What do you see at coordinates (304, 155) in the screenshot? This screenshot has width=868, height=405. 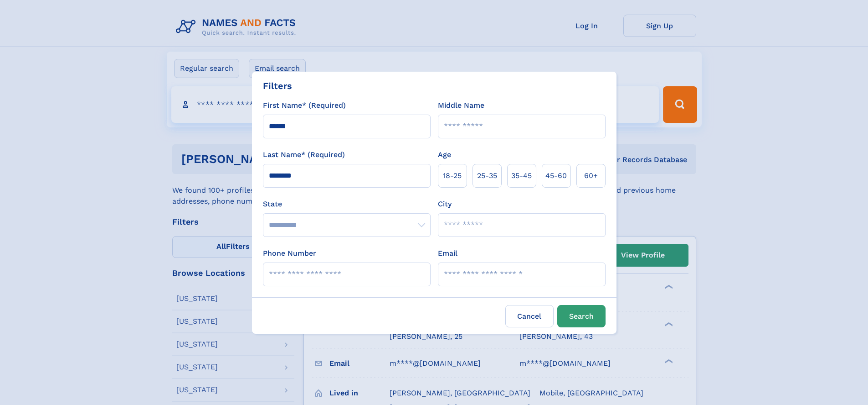 I see `label: Last Name* (Required)` at bounding box center [304, 155].